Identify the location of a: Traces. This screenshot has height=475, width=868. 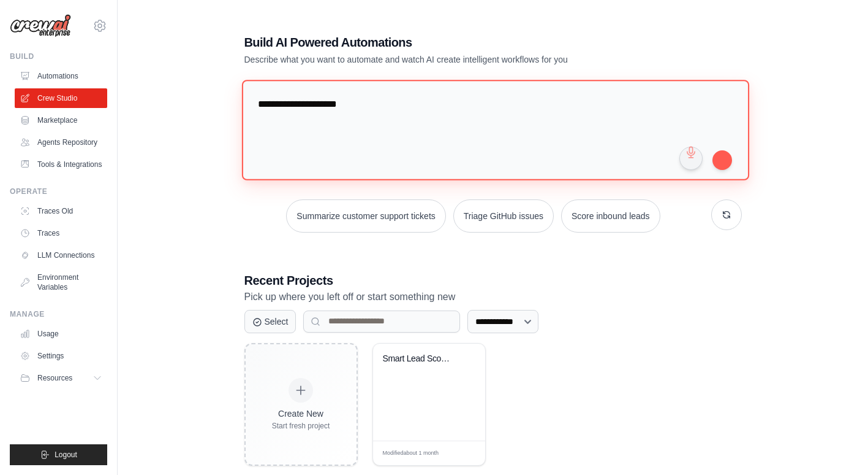
(60, 233).